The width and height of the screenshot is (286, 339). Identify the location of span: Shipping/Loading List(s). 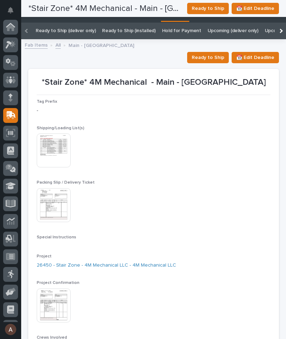
(60, 128).